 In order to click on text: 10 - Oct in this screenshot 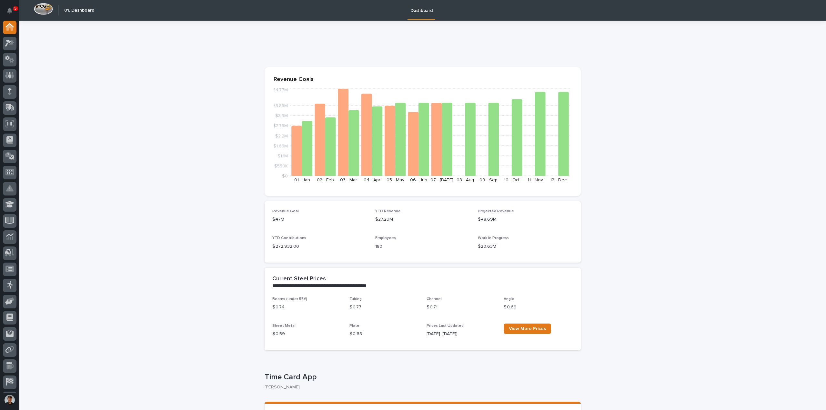, I will do `click(512, 180)`.